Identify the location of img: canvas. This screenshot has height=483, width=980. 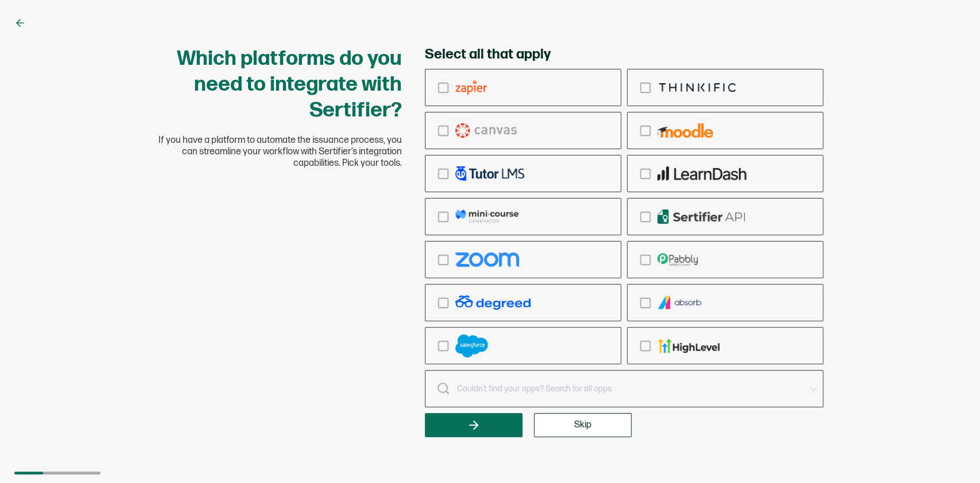
(486, 131).